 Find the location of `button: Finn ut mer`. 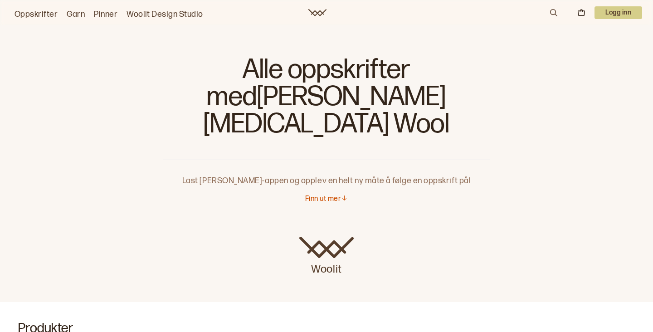

button: Finn ut mer is located at coordinates (326, 199).